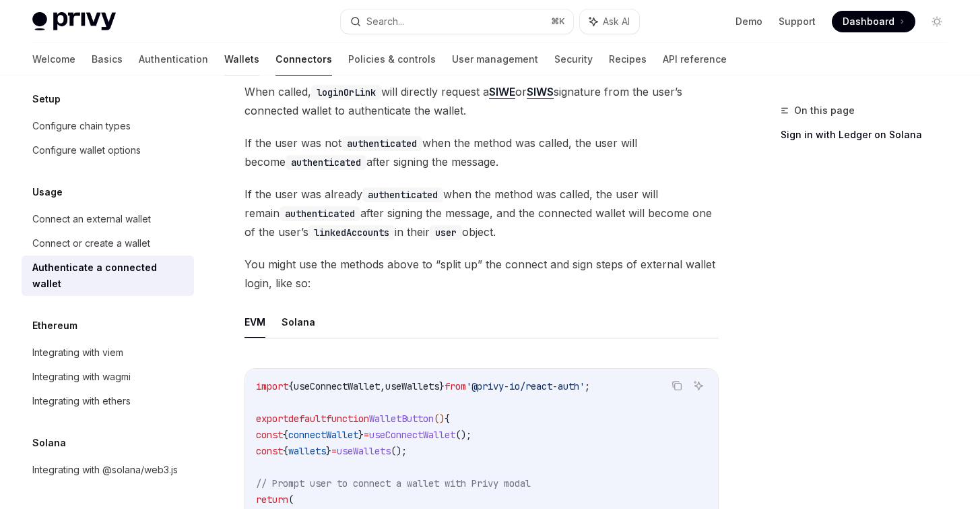  Describe the element at coordinates (105, 470) in the screenshot. I see `div: Integrating with @solana/web3.js` at that location.